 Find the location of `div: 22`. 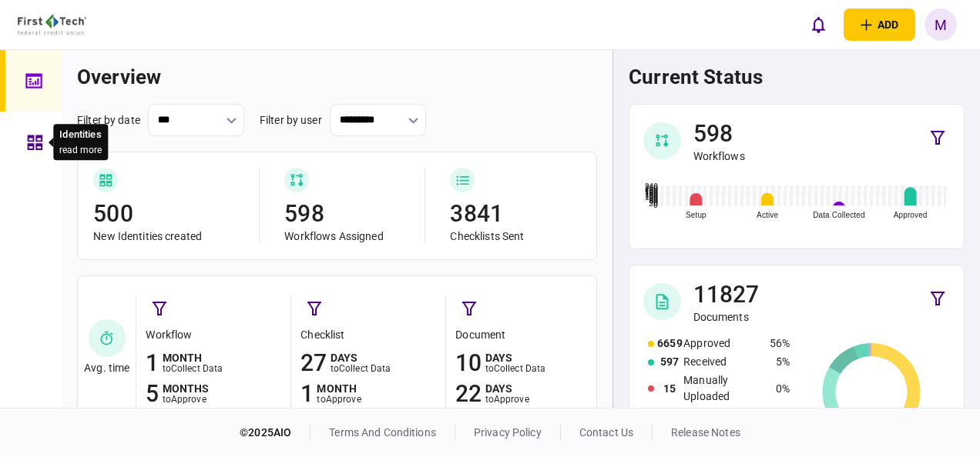

div: 22 is located at coordinates (468, 394).